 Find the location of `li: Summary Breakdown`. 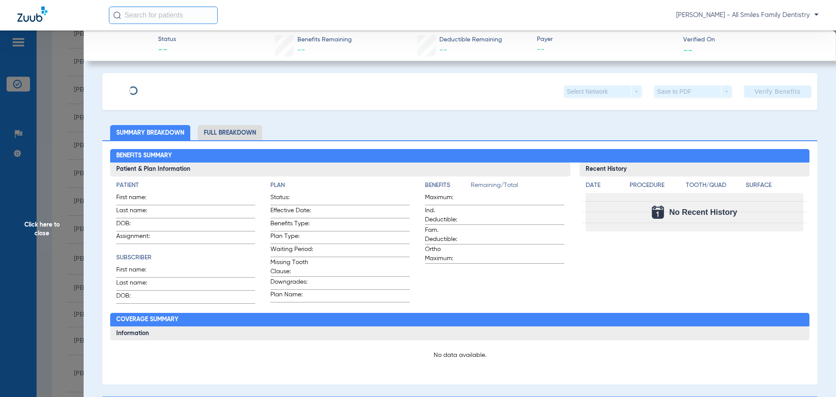

li: Summary Breakdown is located at coordinates (150, 132).